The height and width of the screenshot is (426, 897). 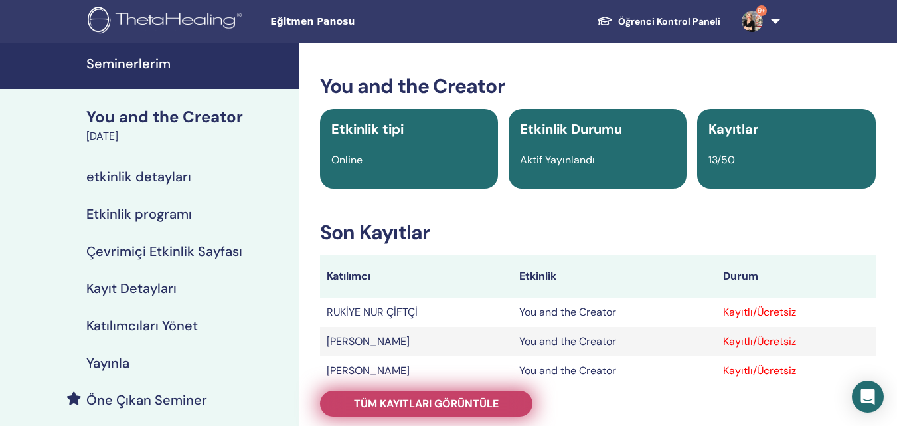 What do you see at coordinates (367, 129) in the screenshot?
I see `span: Etkinlik tipi` at bounding box center [367, 129].